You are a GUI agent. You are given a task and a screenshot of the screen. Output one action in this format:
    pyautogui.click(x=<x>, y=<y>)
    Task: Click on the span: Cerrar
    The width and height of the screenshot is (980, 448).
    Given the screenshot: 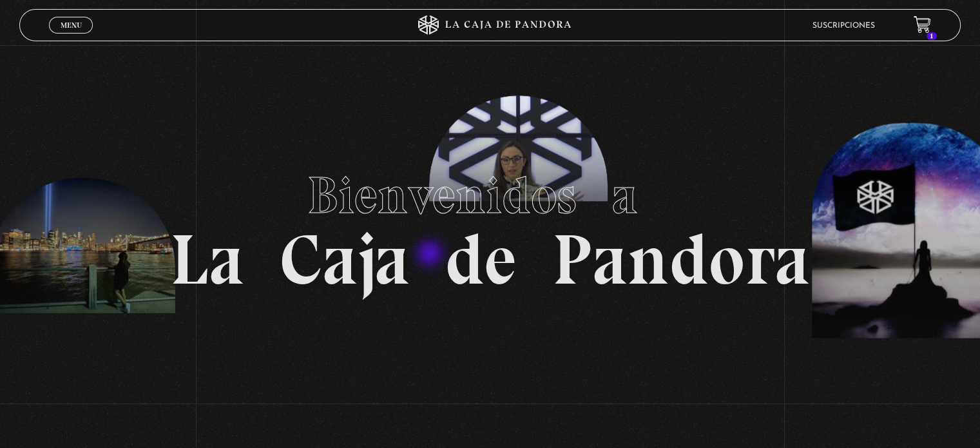 What is the action you would take?
    pyautogui.click(x=71, y=37)
    